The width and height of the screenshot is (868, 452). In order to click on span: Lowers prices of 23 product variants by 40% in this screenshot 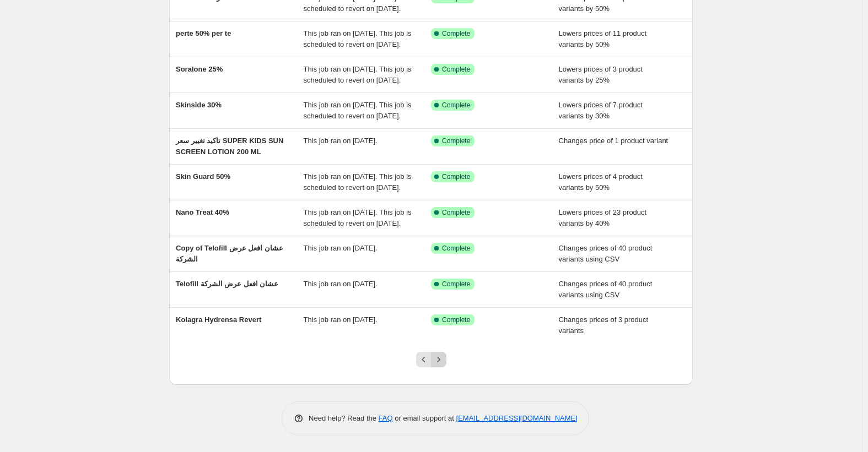, I will do `click(603, 217)`.